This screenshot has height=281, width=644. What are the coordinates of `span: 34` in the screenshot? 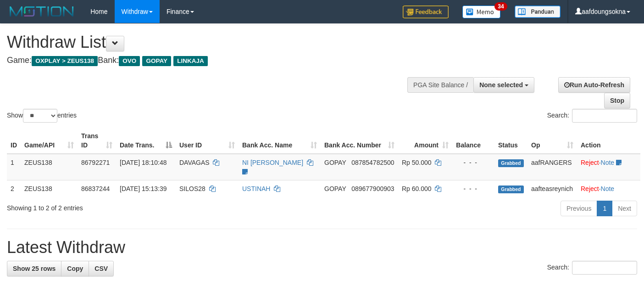 It's located at (501, 6).